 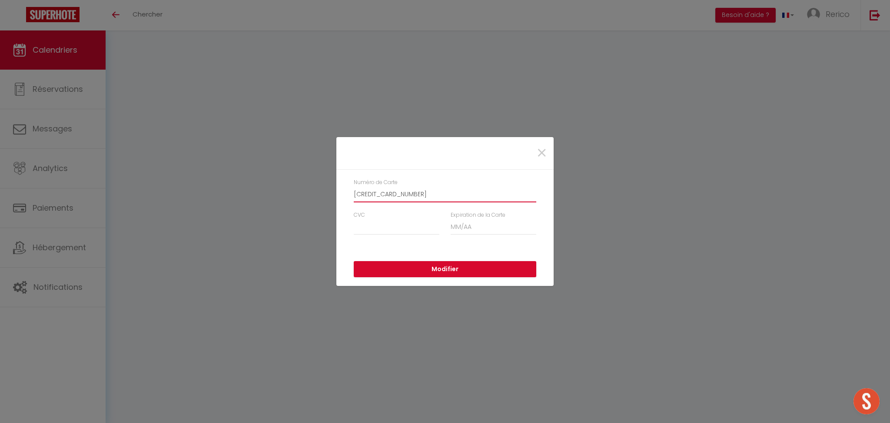 I want to click on input: MM/AA, so click(x=493, y=227).